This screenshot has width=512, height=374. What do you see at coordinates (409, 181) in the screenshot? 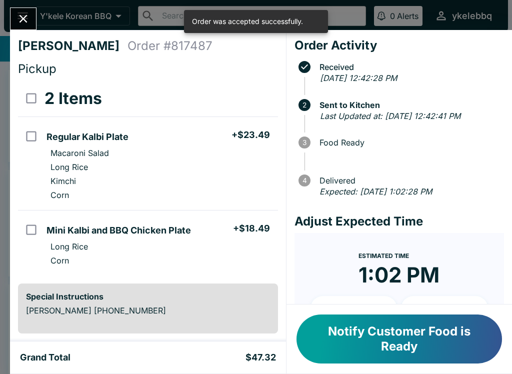
I see `span: Delivered` at bounding box center [409, 181].